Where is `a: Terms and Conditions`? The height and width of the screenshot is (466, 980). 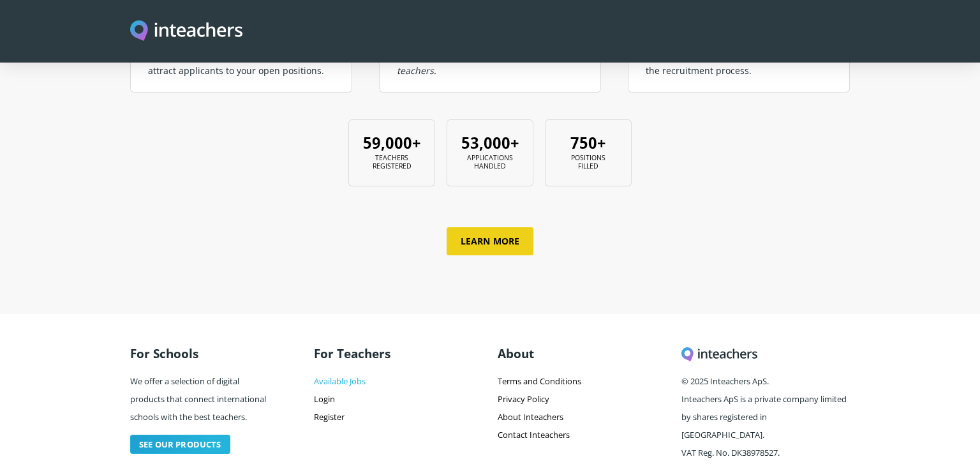
a: Terms and Conditions is located at coordinates (540, 381).